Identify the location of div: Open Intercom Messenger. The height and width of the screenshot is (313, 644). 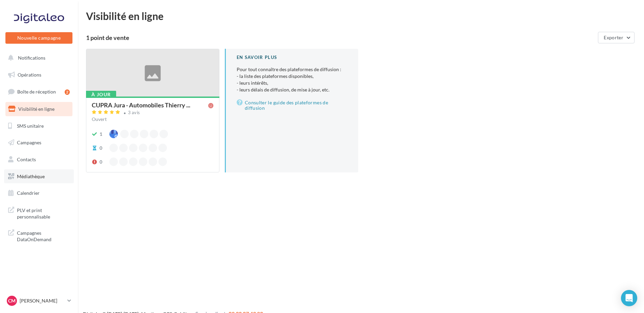
(629, 298).